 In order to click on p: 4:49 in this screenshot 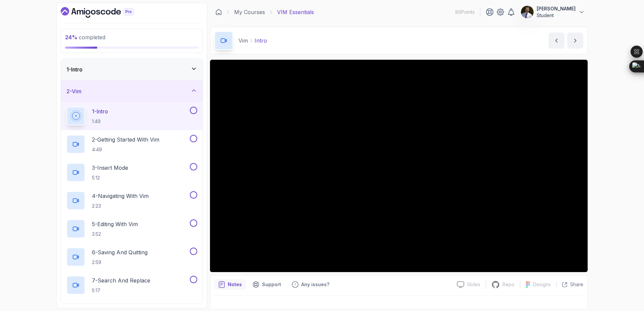, I will do `click(125, 150)`.